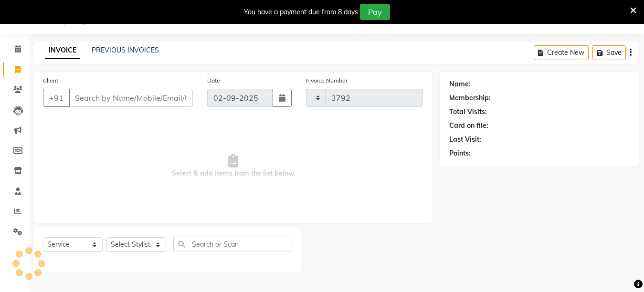  I want to click on div: Name:, so click(460, 84).